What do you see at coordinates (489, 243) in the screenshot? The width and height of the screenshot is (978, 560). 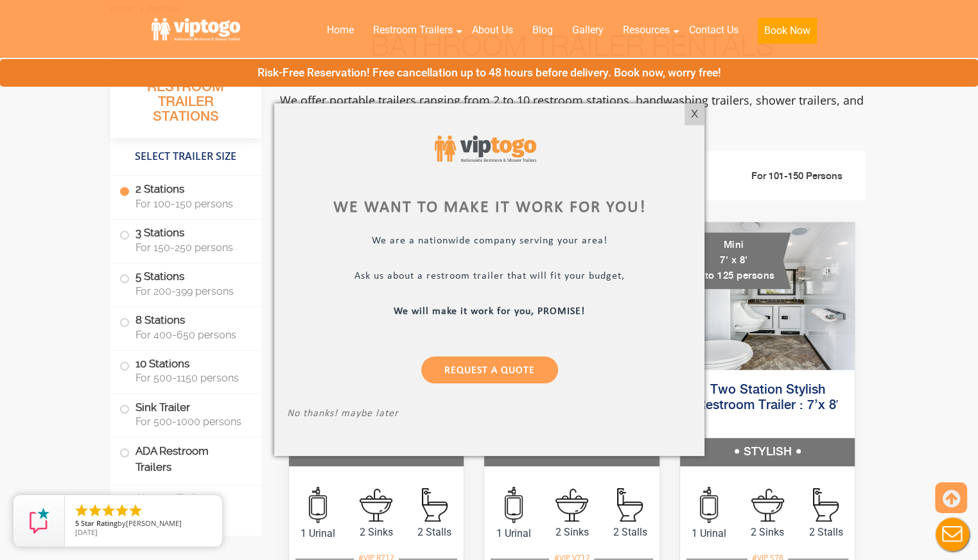 I see `p: We are a nationwide company serving your area!` at bounding box center [489, 243].